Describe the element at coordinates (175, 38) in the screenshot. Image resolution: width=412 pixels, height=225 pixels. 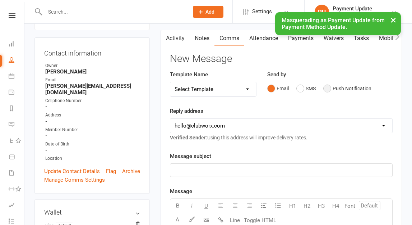
I see `a: Activity` at that location.